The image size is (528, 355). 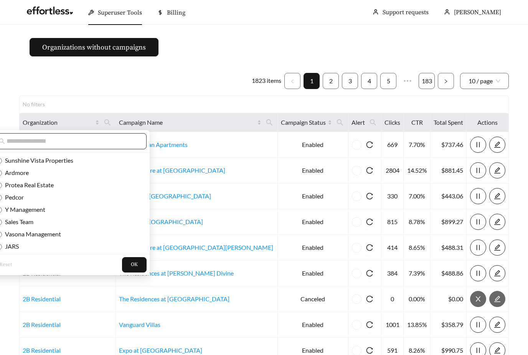 I want to click on li: 1, so click(x=311, y=81).